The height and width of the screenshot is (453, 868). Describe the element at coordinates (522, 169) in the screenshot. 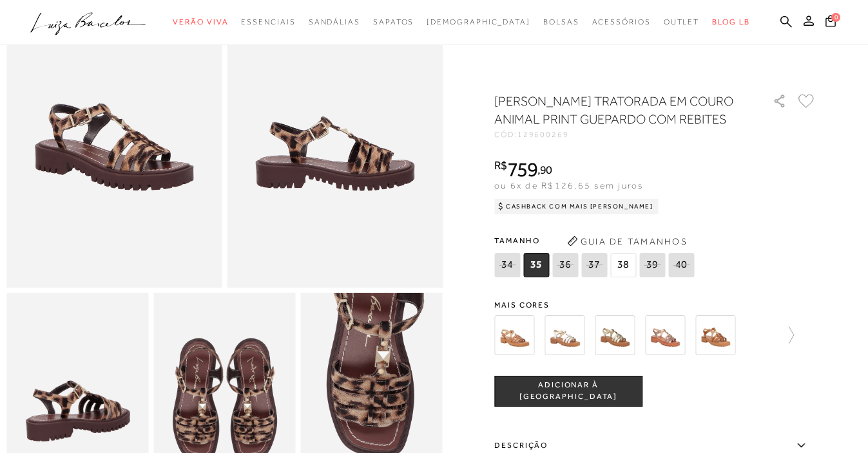

I see `span: 759` at that location.